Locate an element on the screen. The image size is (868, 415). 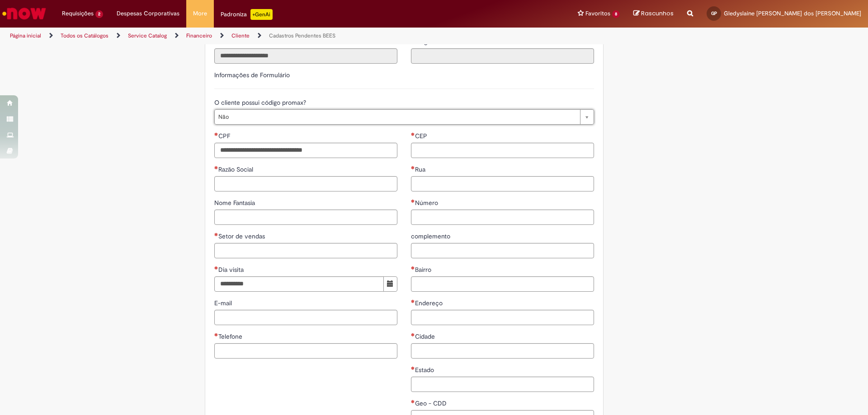
span: Número is located at coordinates (427, 202).